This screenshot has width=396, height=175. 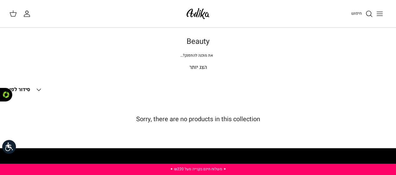 What do you see at coordinates (198, 68) in the screenshot?
I see `p: הצג יותר` at bounding box center [198, 68].